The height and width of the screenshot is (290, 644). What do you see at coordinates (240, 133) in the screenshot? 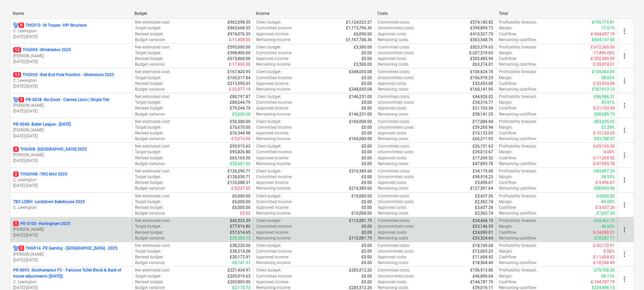
I see `p: £76,344.98` at bounding box center [240, 133].